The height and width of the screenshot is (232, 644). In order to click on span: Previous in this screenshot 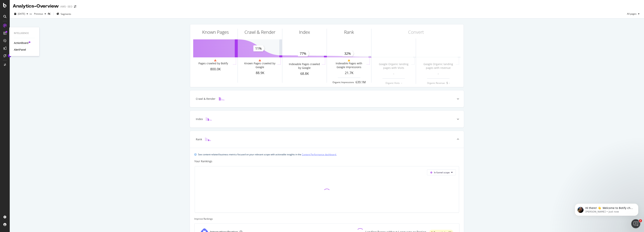, I will do `click(38, 14)`.